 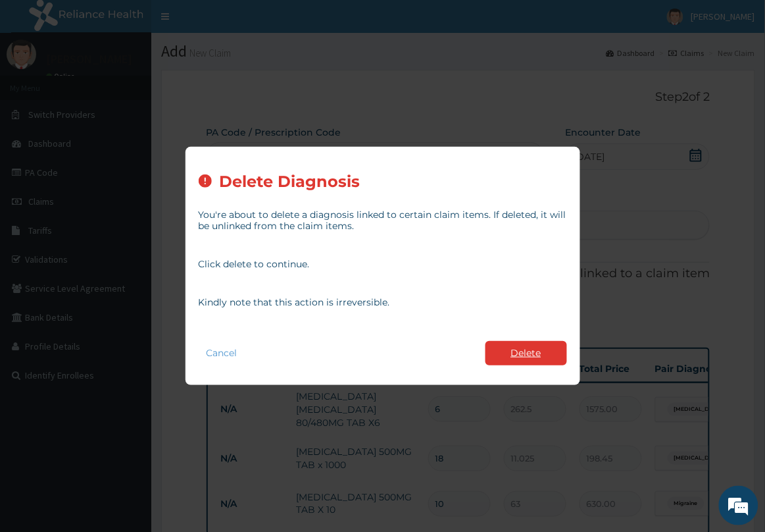 I want to click on span: We're online!, so click(x=129, y=232).